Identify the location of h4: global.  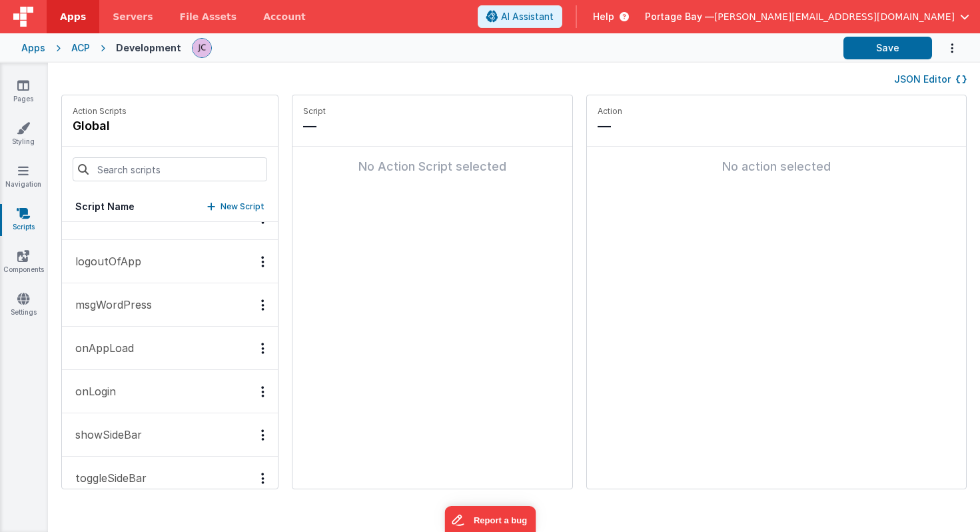
(99, 126).